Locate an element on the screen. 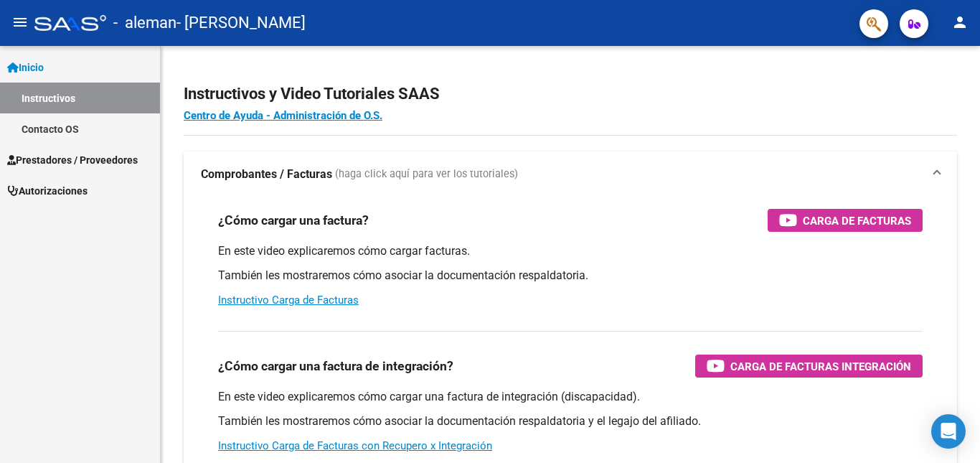  span: (haga click aquí para ver los tutoriales) is located at coordinates (426, 174).